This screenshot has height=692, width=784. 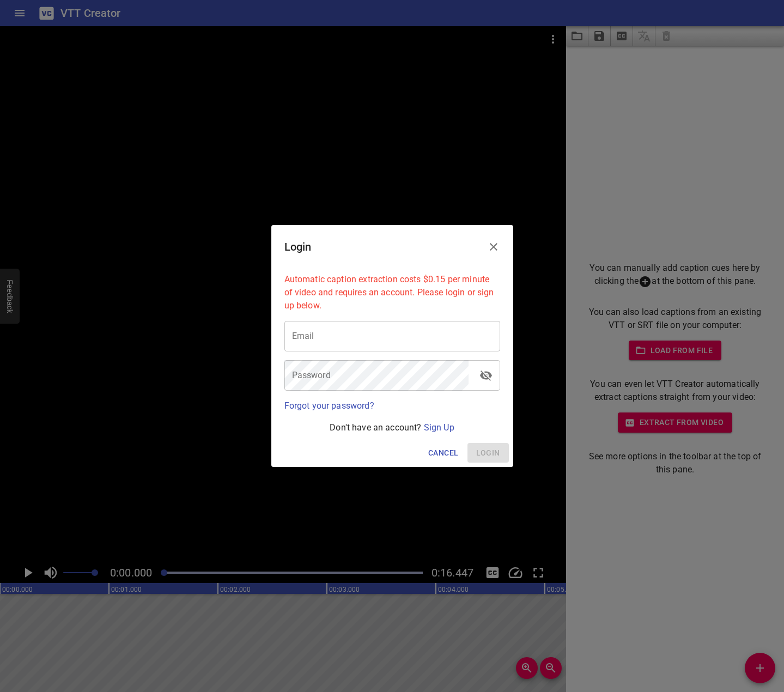 I want to click on button: Cancel, so click(x=443, y=453).